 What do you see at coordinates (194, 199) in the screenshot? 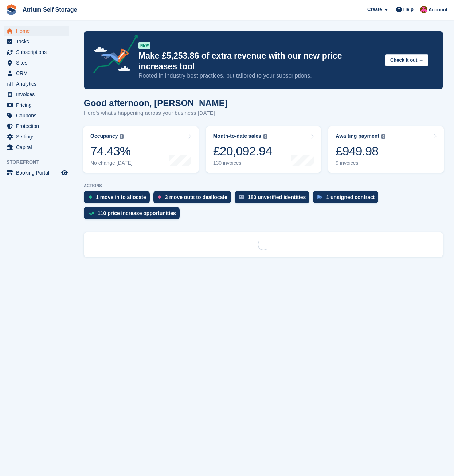
I see `a: 3 move outs to deallocate` at bounding box center [194, 199].